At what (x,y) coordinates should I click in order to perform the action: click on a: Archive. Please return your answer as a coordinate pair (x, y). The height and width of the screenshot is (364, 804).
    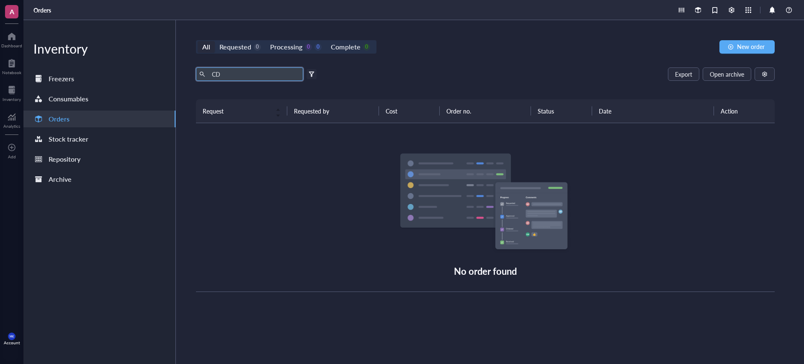
    Looking at the image, I should click on (99, 179).